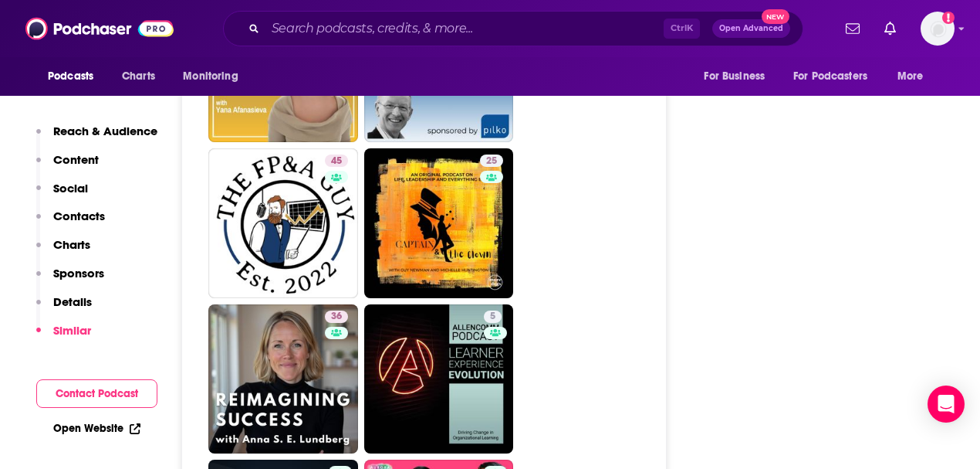 The height and width of the screenshot is (469, 980). I want to click on span: Ctrl K, so click(682, 29).